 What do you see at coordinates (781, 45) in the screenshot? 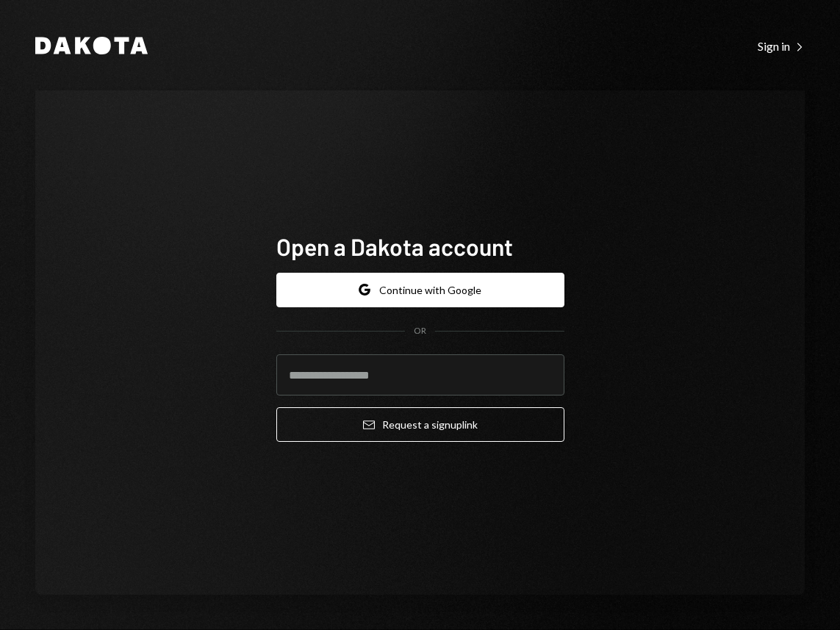
I see `a: Sign in` at bounding box center [781, 45].